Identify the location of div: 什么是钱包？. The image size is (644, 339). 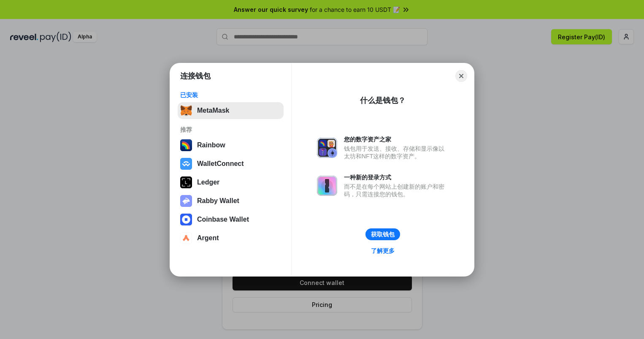
(383, 101).